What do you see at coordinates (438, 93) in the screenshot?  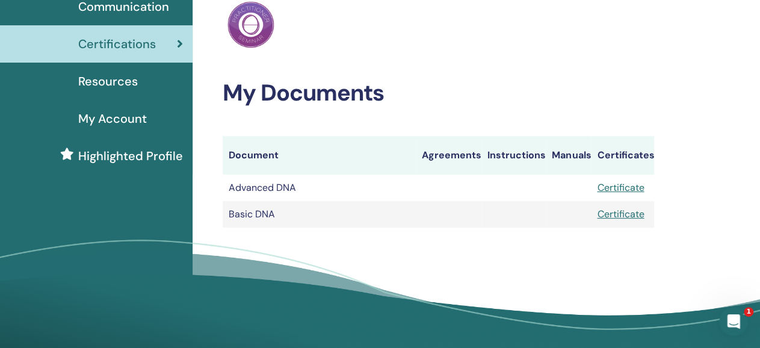 I see `h2: My Documents` at bounding box center [438, 93].